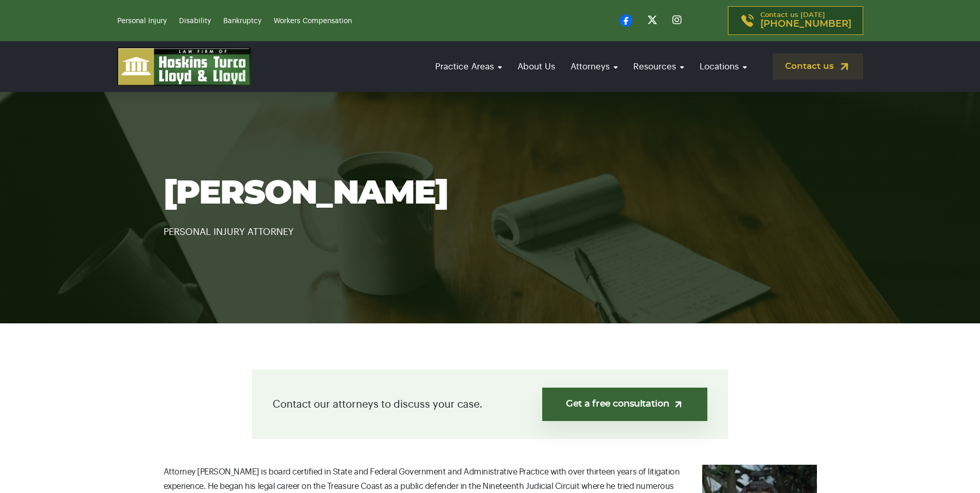 The width and height of the screenshot is (980, 493). I want to click on span: PERSONAL INJURY ATTORNEY, so click(229, 232).